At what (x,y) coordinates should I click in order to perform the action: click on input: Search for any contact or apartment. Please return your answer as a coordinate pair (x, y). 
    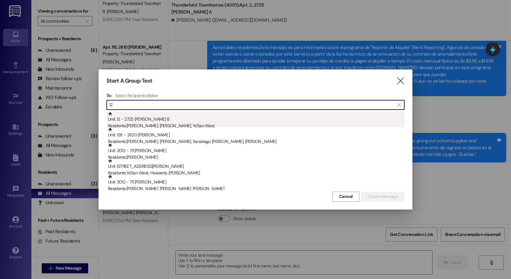
    Looking at the image, I should click on (252, 105).